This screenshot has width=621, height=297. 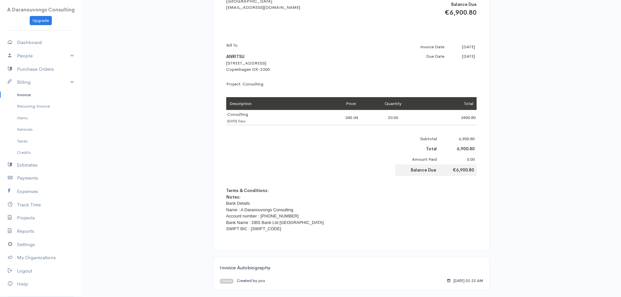 I want to click on td: Invoice Date, so click(x=420, y=47).